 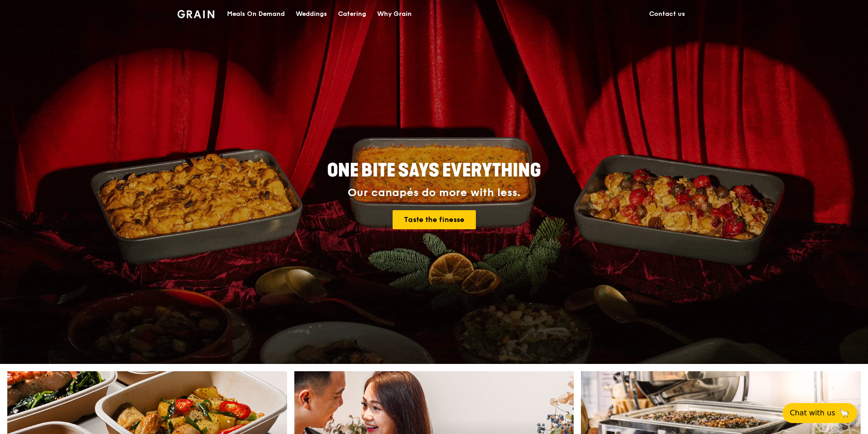 I want to click on div: Catering, so click(x=352, y=14).